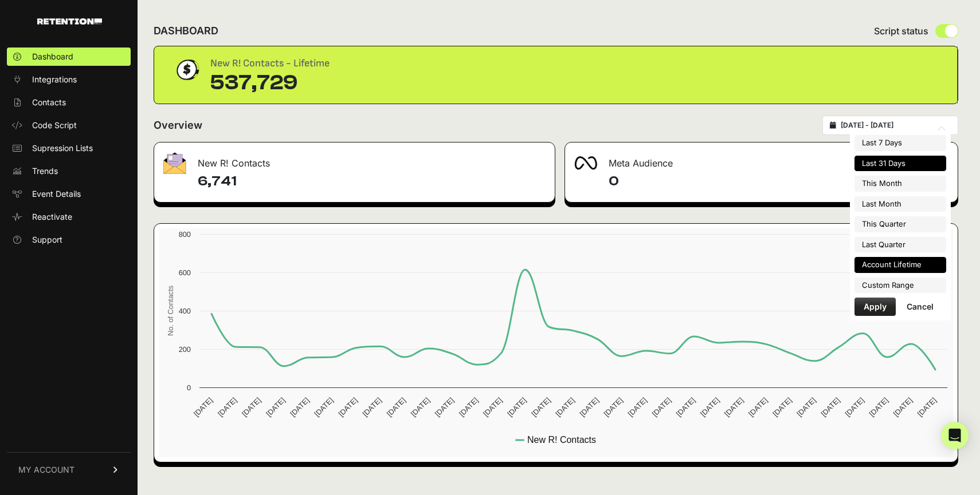 The height and width of the screenshot is (495, 980). Describe the element at coordinates (69, 171) in the screenshot. I see `a: Trends` at that location.